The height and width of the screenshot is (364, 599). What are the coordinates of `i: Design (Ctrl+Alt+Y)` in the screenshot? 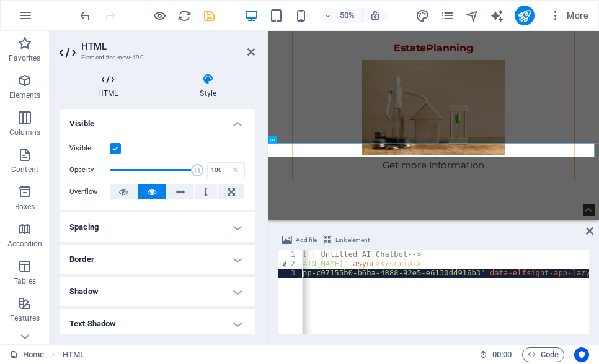 It's located at (422, 16).